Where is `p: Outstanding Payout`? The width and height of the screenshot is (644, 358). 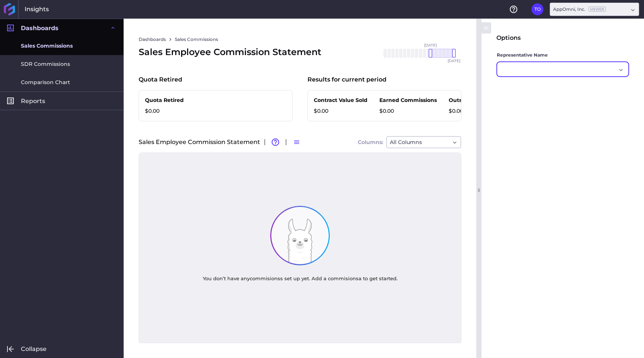
p: Outstanding Payout is located at coordinates (476, 100).